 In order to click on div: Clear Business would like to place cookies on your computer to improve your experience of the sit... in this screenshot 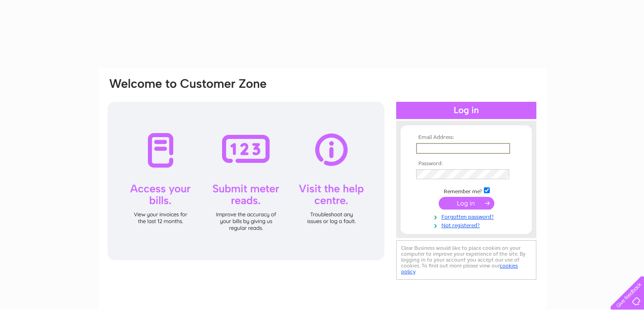, I will do `click(466, 260)`.